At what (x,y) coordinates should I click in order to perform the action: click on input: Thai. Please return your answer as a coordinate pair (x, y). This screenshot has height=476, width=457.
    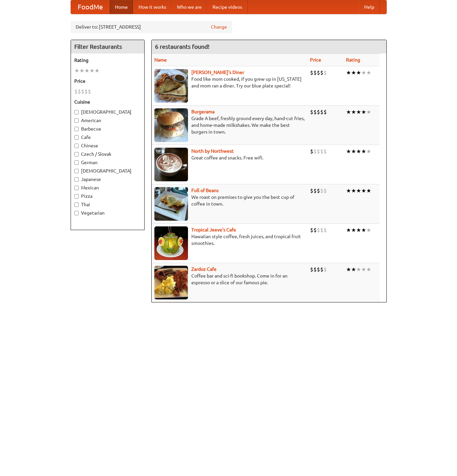
    Looking at the image, I should click on (76, 204).